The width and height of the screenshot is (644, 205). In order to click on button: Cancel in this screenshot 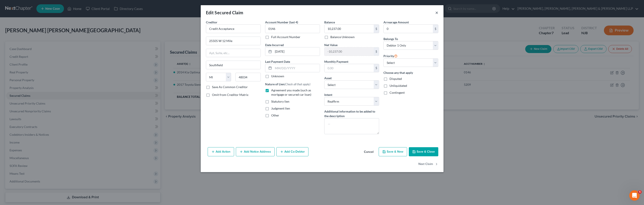, I will do `click(368, 152)`.